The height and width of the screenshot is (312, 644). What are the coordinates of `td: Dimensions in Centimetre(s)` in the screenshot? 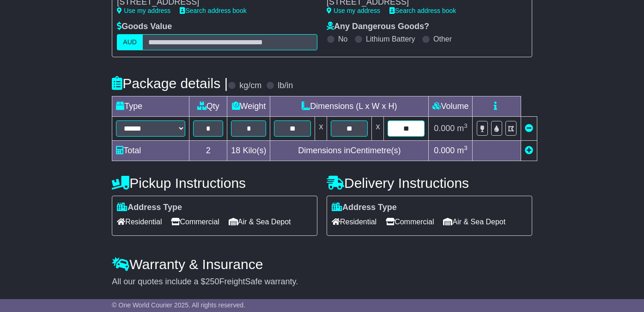 It's located at (350, 150).